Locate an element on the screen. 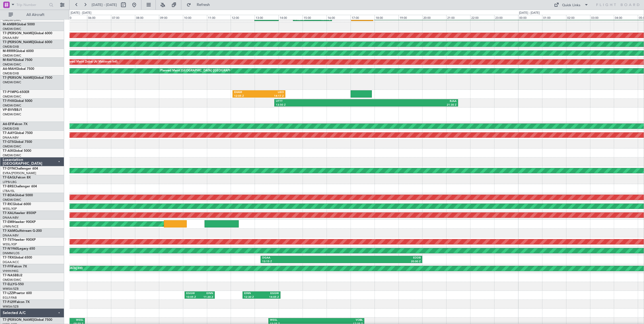 This screenshot has height=324, width=644. a: WSSL/XSP is located at coordinates (10, 209).